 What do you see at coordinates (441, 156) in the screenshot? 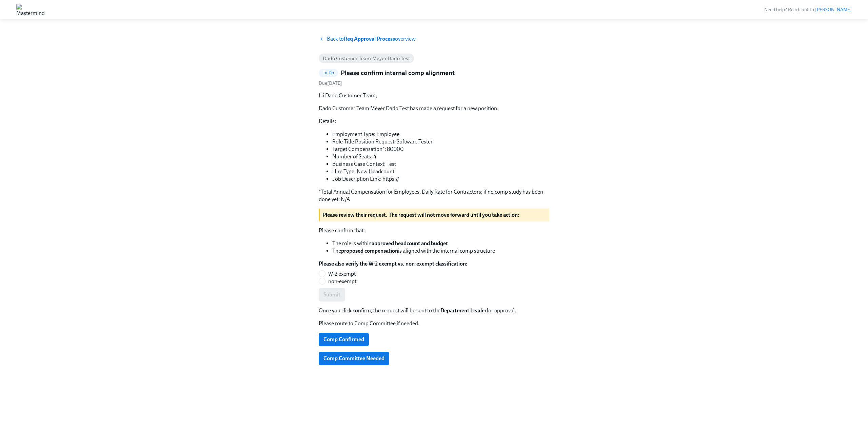
I see `li: Number of Seats: 4` at bounding box center [441, 156].